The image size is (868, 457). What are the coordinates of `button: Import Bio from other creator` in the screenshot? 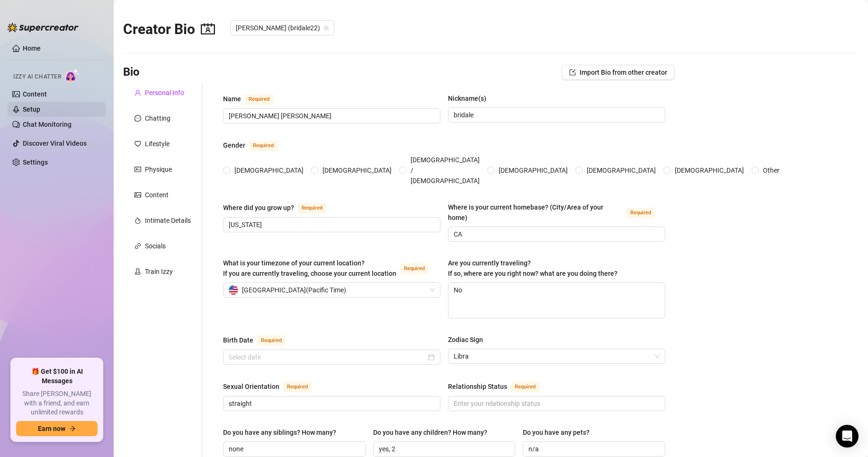 It's located at (618, 72).